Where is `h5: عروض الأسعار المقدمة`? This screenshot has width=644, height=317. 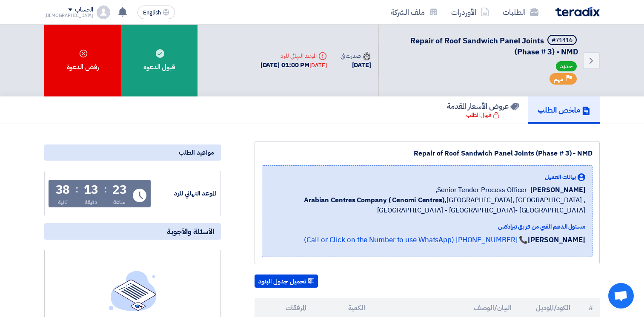 h5: عروض الأسعار المقدمة is located at coordinates (483, 106).